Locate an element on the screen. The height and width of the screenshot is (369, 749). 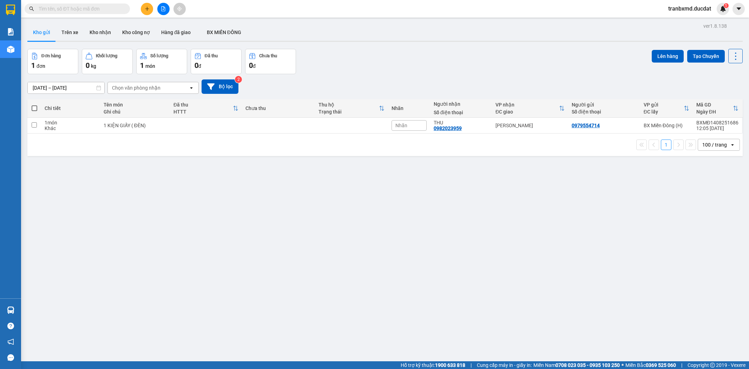
input: Select a date range. is located at coordinates (66, 88).